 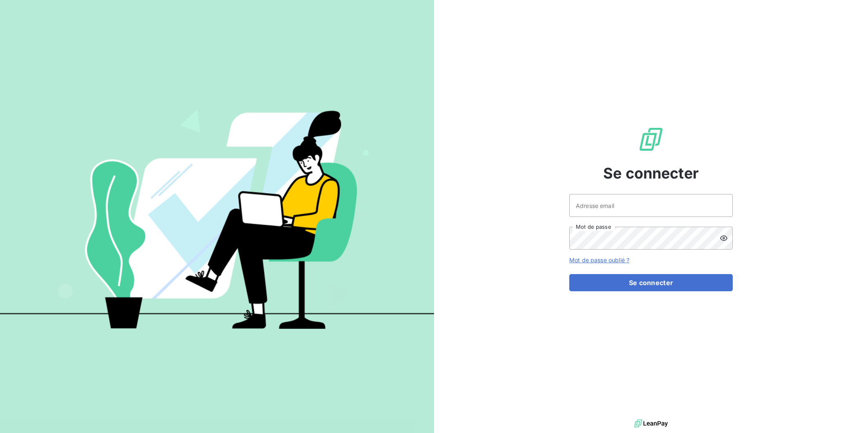 I want to click on input: placeholder, so click(x=651, y=205).